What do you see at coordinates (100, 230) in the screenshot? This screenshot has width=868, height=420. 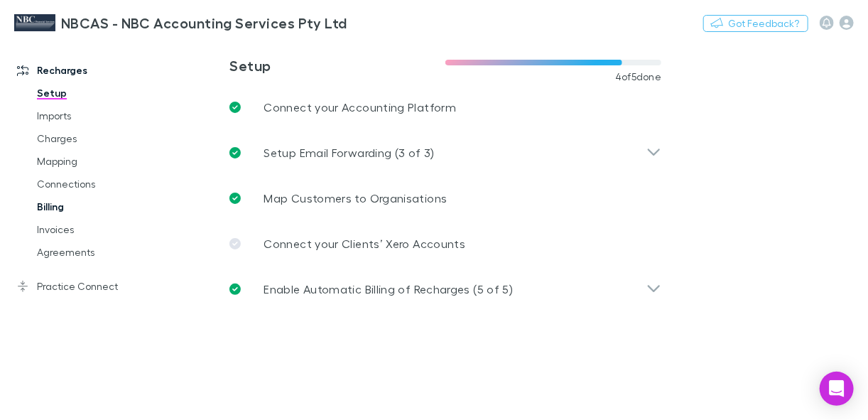 I see `a: Invoices` at bounding box center [100, 230].